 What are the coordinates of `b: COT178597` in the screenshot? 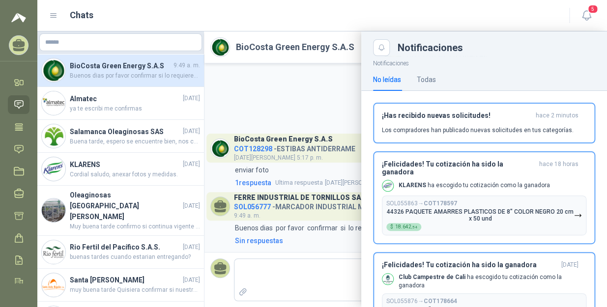 It's located at (441, 204).